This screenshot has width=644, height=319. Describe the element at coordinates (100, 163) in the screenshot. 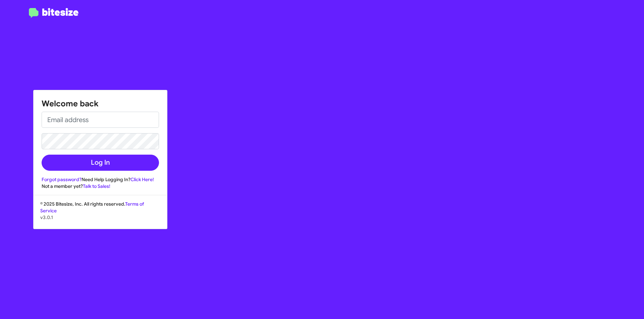

I see `button: Log In` at that location.